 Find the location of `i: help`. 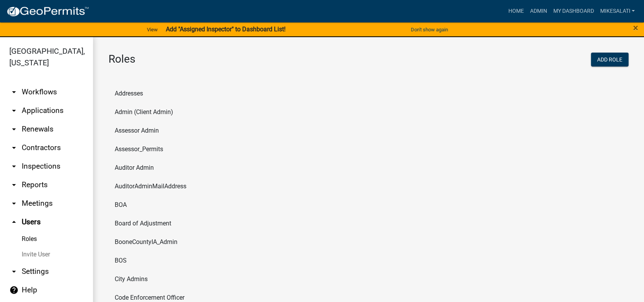

i: help is located at coordinates (14, 290).